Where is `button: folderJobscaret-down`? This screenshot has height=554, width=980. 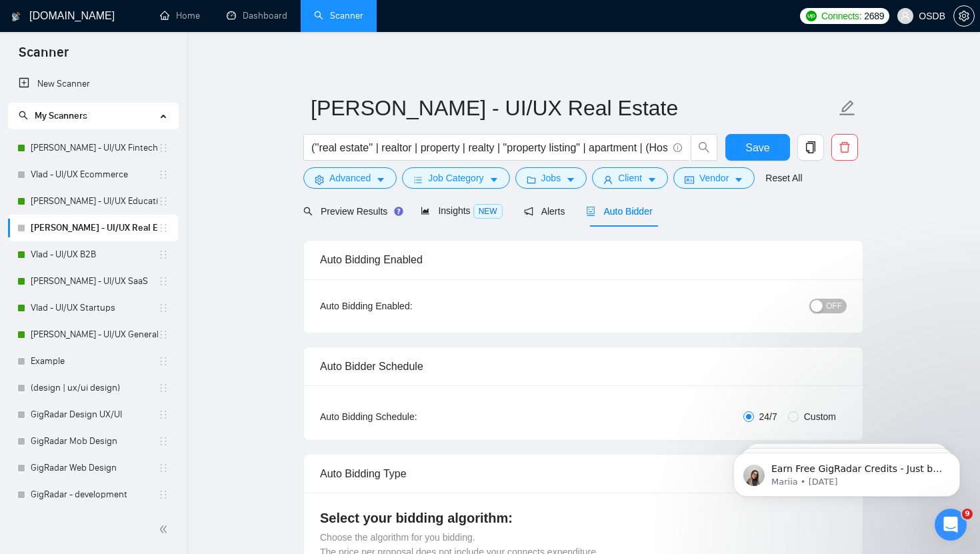
button: folderJobscaret-down is located at coordinates (551, 178).